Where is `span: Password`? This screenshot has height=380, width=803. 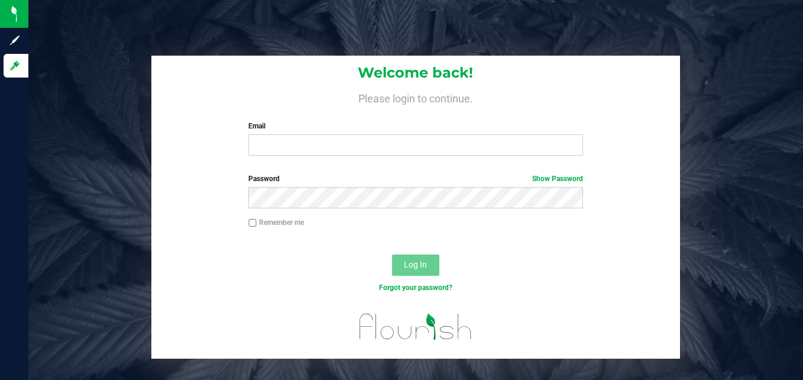 span: Password is located at coordinates (264, 179).